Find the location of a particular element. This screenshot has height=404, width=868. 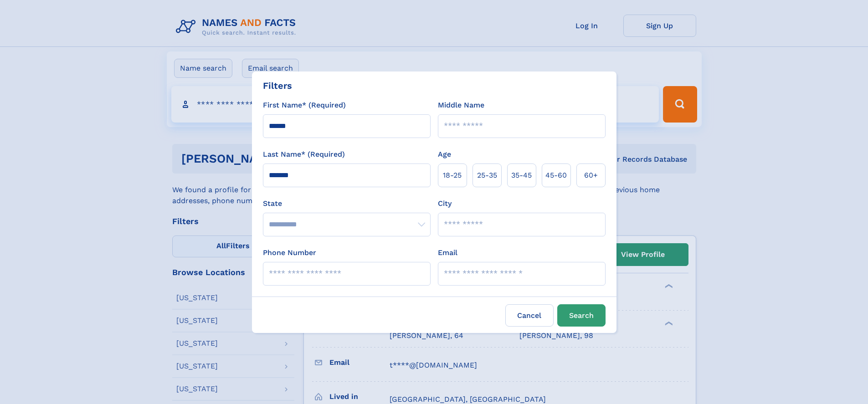

span: 60+ is located at coordinates (591, 175).